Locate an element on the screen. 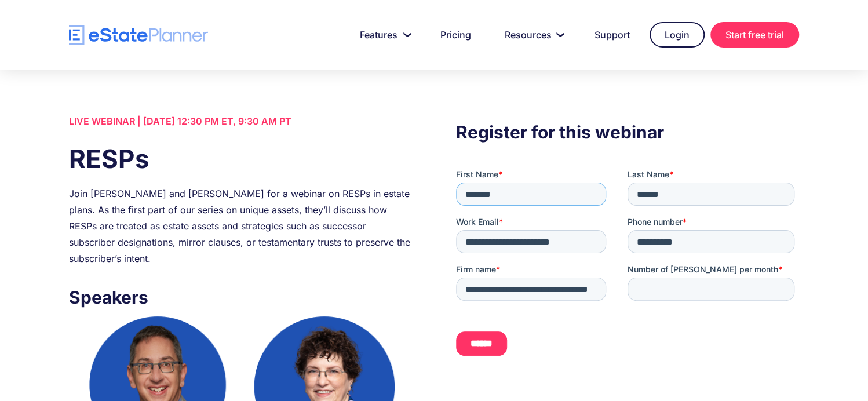 The height and width of the screenshot is (401, 868). a: Features is located at coordinates (383, 35).